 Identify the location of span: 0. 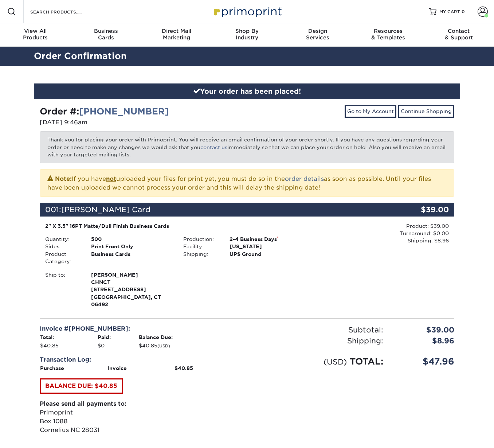
(463, 11).